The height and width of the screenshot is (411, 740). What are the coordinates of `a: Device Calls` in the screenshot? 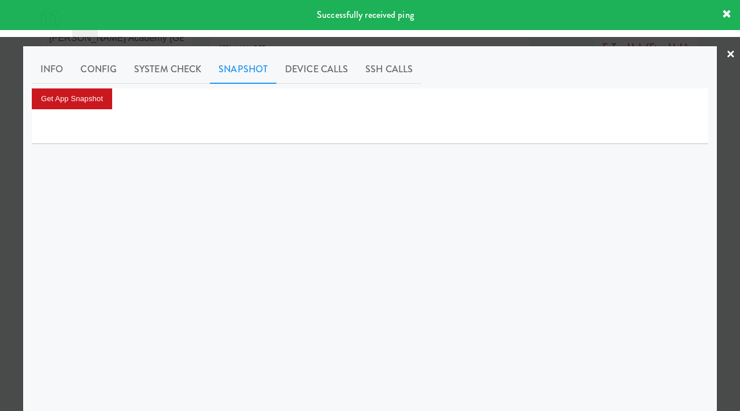 It's located at (316, 69).